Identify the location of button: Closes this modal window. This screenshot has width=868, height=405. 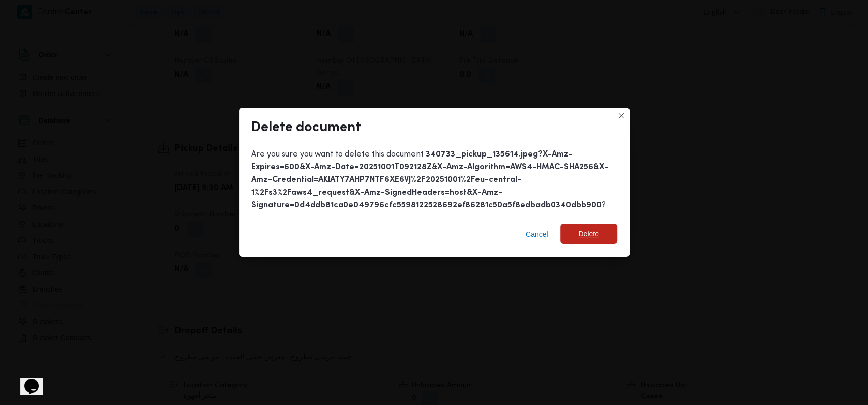
(621, 116).